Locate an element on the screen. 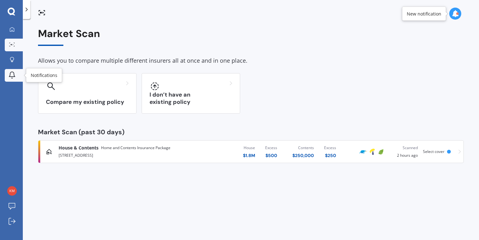 This screenshot has width=479, height=240. span: House & Contents is located at coordinates (79, 148).